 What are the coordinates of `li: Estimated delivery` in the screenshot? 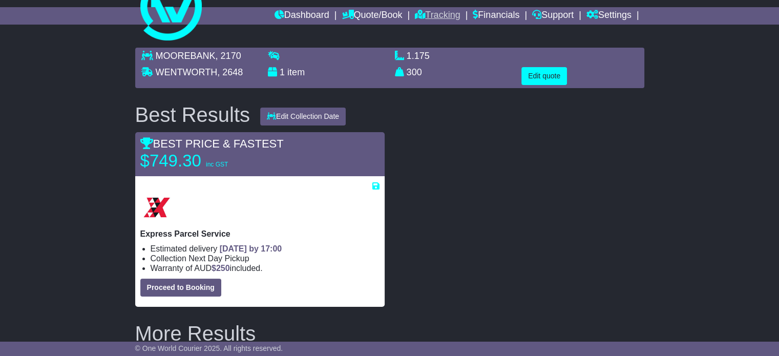 It's located at (265, 249).